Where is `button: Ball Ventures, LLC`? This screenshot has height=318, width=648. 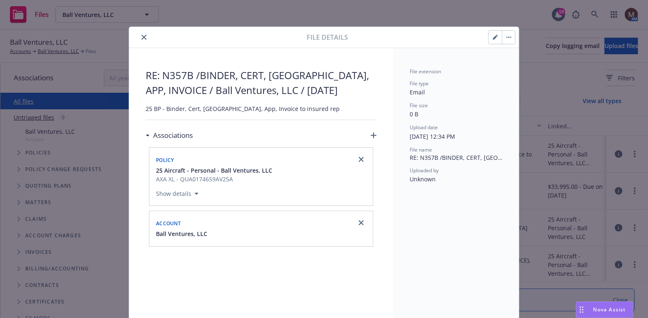
button: Ball Ventures, LLC is located at coordinates (182, 233).